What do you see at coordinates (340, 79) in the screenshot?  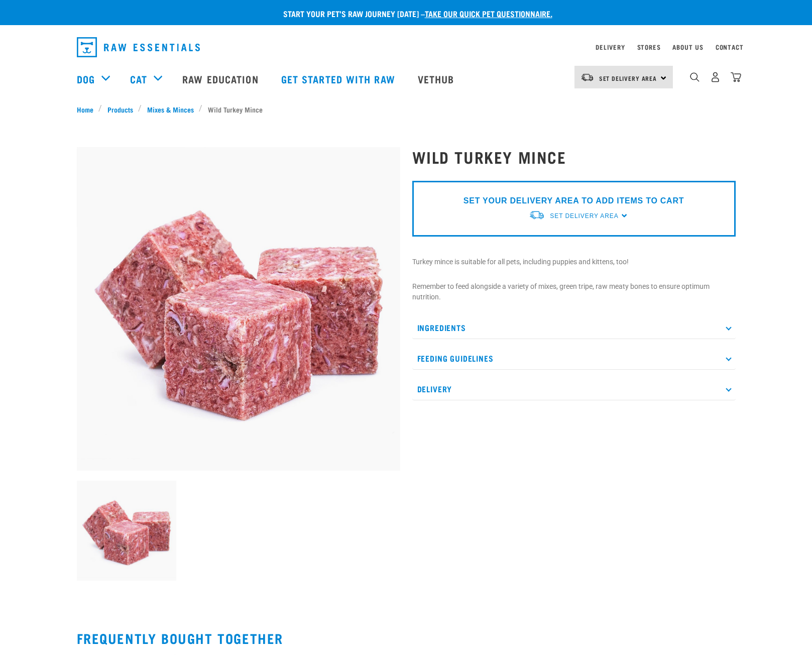 I see `a: Get started with Raw` at bounding box center [340, 79].